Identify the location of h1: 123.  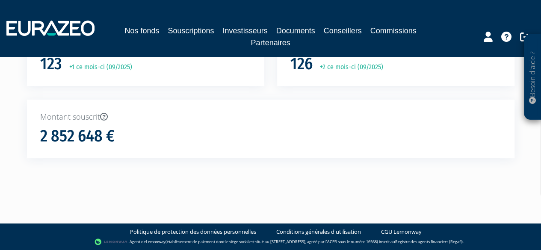
(51, 64).